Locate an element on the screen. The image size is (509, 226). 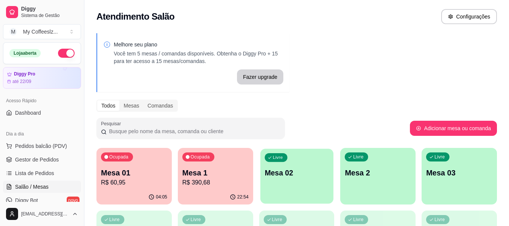
button: Configurações is located at coordinates (469, 17).